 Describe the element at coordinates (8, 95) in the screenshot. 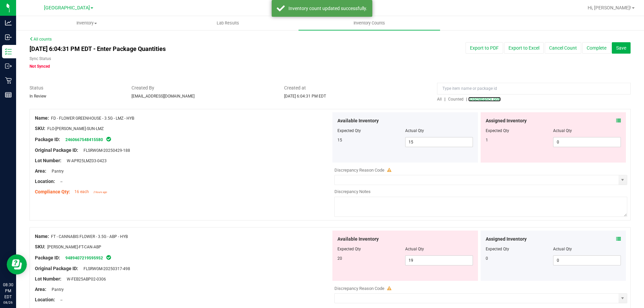

I see `inline-svg: Reports` at that location.